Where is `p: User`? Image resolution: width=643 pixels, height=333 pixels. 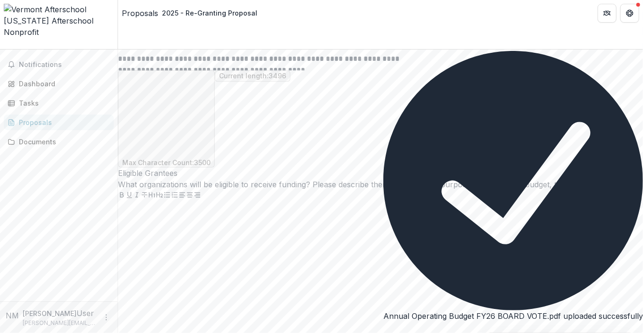 p: User is located at coordinates (85, 313).